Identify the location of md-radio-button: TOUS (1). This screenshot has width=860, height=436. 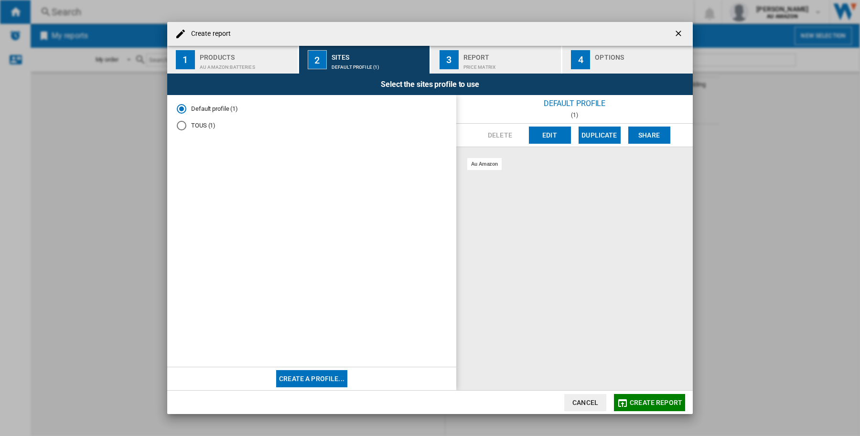
(312, 125).